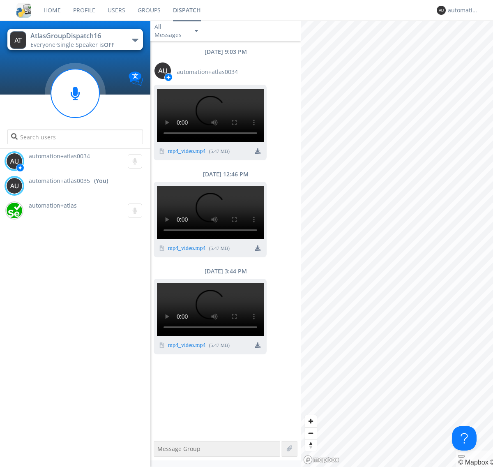  Describe the element at coordinates (310, 433) in the screenshot. I see `span: Zoom out` at that location.